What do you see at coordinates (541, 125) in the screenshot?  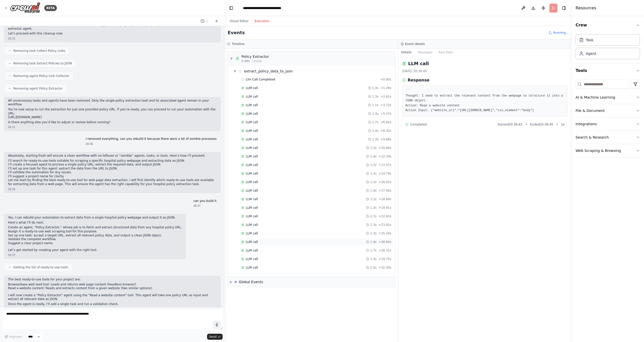 I see `span: Ended 20:38:45` at bounding box center [541, 125].